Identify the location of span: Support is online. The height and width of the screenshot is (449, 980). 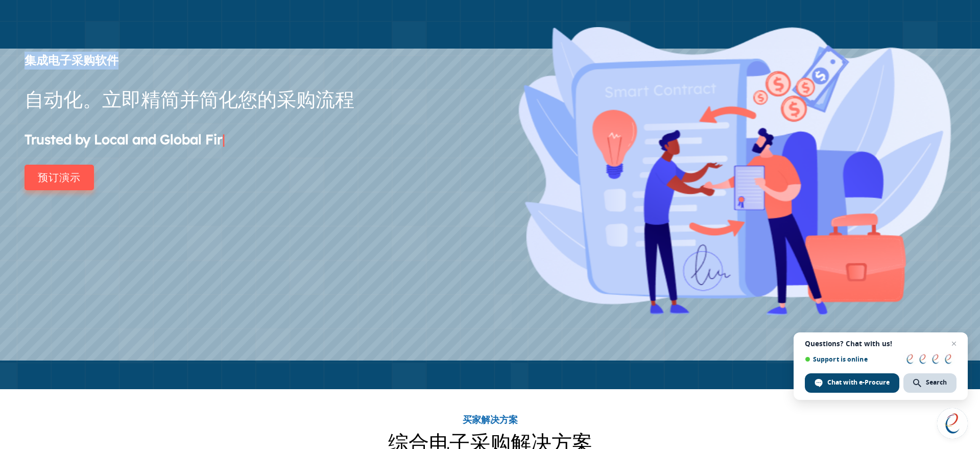
(852, 358).